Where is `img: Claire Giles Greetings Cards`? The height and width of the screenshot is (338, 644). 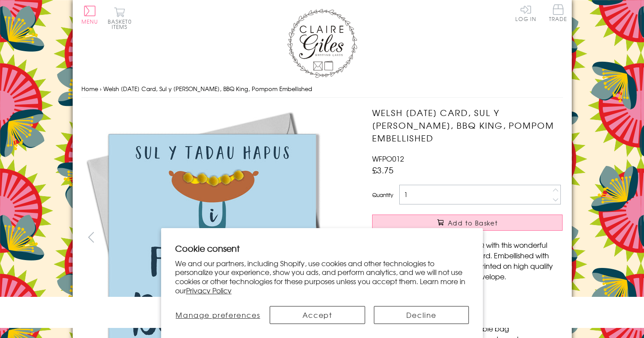 img: Claire Giles Greetings Cards is located at coordinates (322, 43).